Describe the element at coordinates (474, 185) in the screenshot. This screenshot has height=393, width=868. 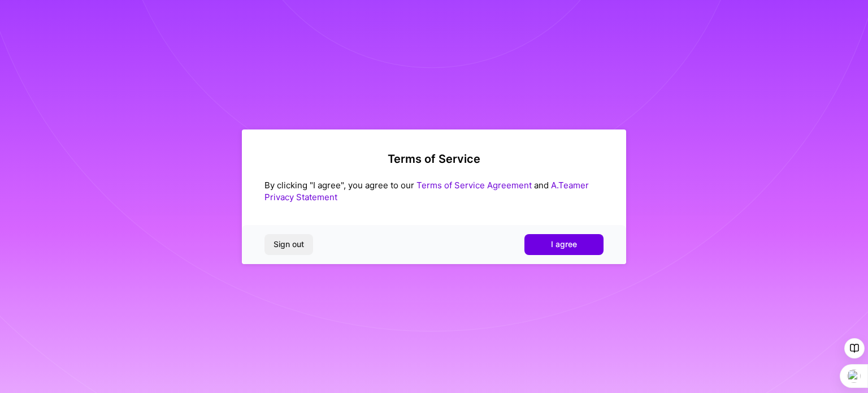
I see `a: Terms of Service Agreement` at that location.